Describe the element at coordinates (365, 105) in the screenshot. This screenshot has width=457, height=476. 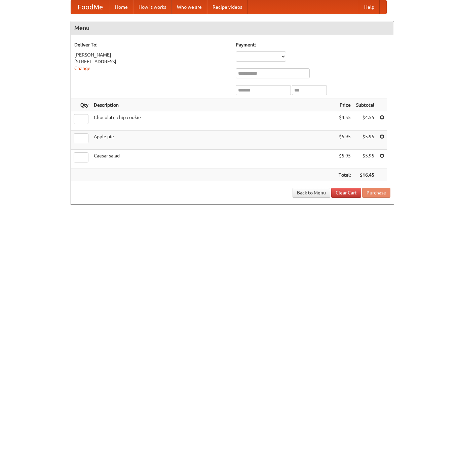
I see `th: Subtotal` at that location.